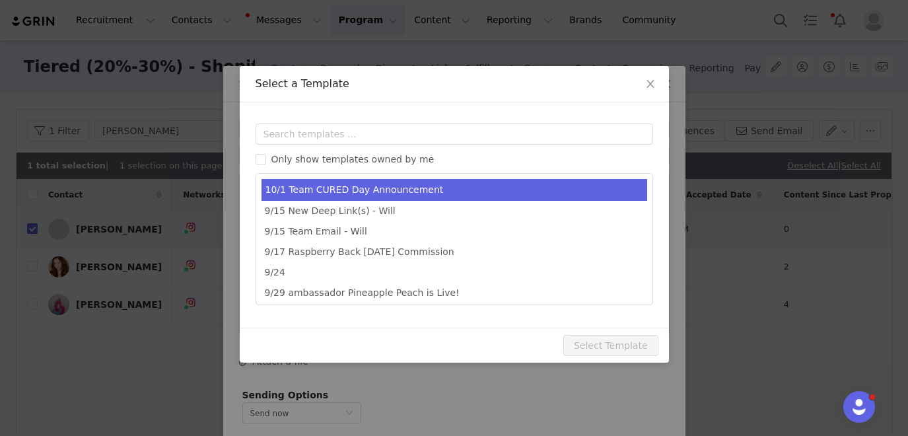  Describe the element at coordinates (454, 190) in the screenshot. I see `li: 10/1 Team CURED Day Announcement` at that location.